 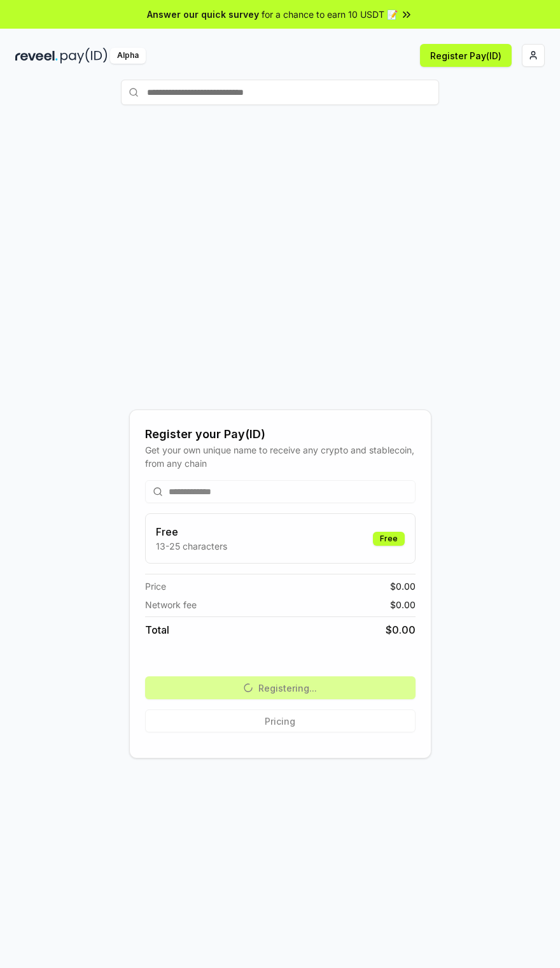 What do you see at coordinates (157, 630) in the screenshot?
I see `span: Total` at bounding box center [157, 630].